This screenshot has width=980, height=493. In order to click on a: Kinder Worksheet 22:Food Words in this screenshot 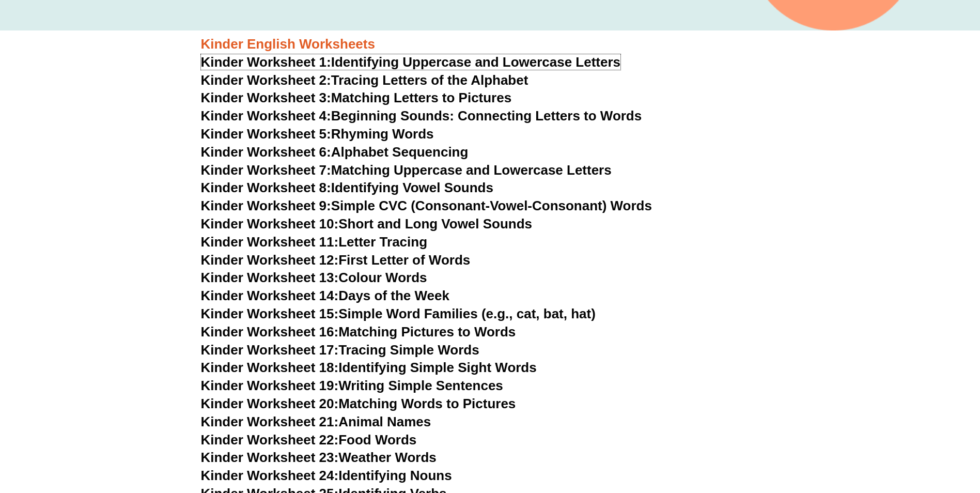, I will do `click(309, 439)`.